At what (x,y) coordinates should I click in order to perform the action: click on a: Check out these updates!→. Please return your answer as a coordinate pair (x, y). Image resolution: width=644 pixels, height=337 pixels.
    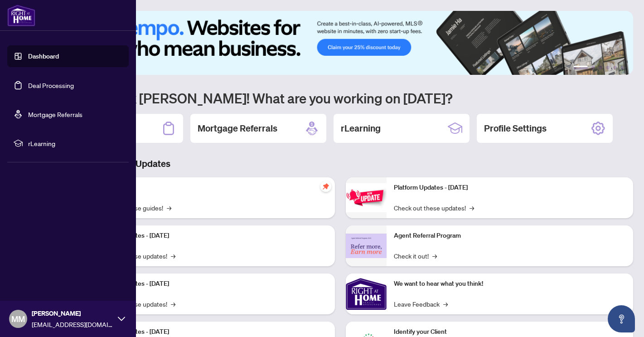
    Looking at the image, I should click on (434, 208).